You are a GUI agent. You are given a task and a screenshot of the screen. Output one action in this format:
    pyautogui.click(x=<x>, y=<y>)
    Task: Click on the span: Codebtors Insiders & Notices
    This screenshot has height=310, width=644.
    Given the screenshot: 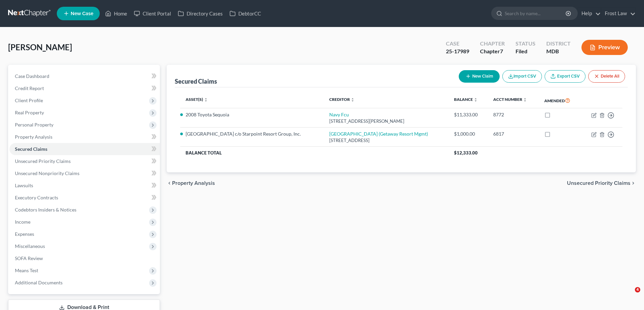 What is the action you would take?
    pyautogui.click(x=46, y=209)
    